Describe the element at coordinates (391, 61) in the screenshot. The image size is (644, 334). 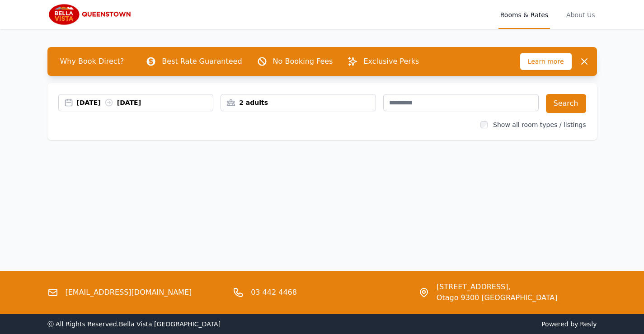
I see `p: Exclusive Perks` at that location.